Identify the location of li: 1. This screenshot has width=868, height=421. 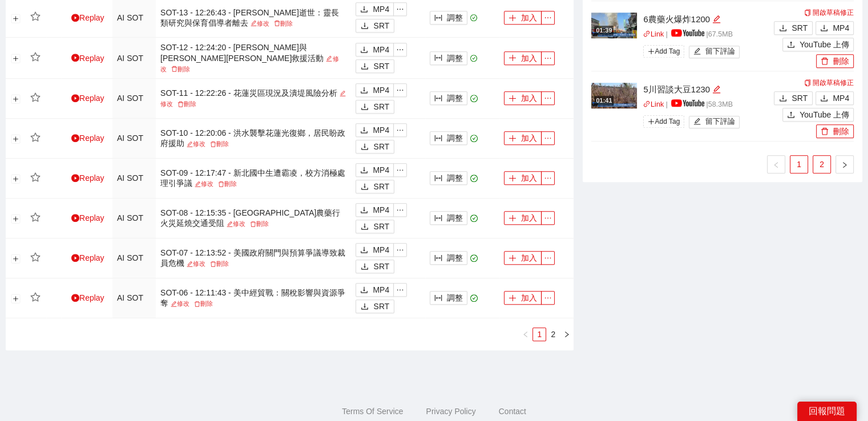
(540, 334).